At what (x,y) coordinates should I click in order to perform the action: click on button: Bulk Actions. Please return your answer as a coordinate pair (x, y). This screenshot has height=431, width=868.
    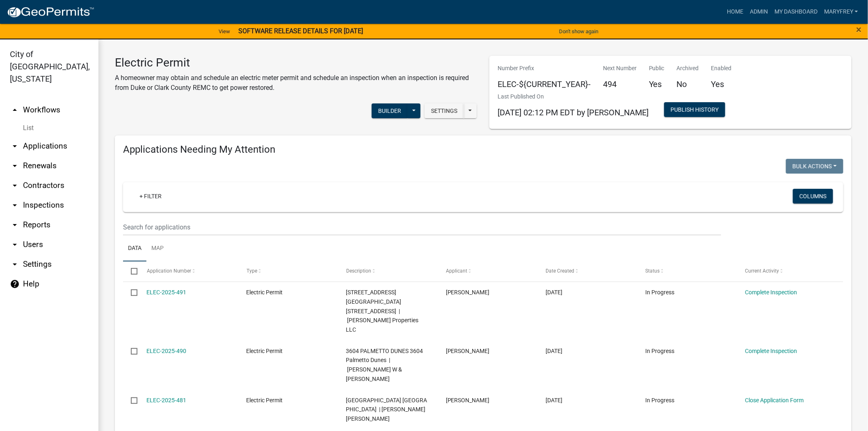
    Looking at the image, I should click on (815, 166).